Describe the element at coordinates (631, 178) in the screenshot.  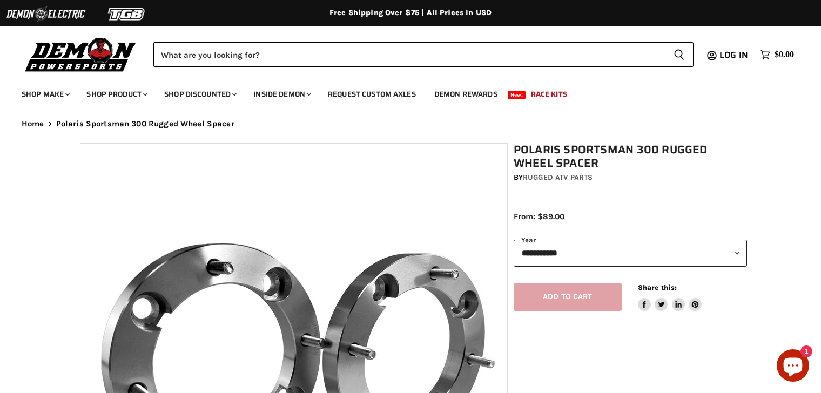
I see `div: by` at that location.